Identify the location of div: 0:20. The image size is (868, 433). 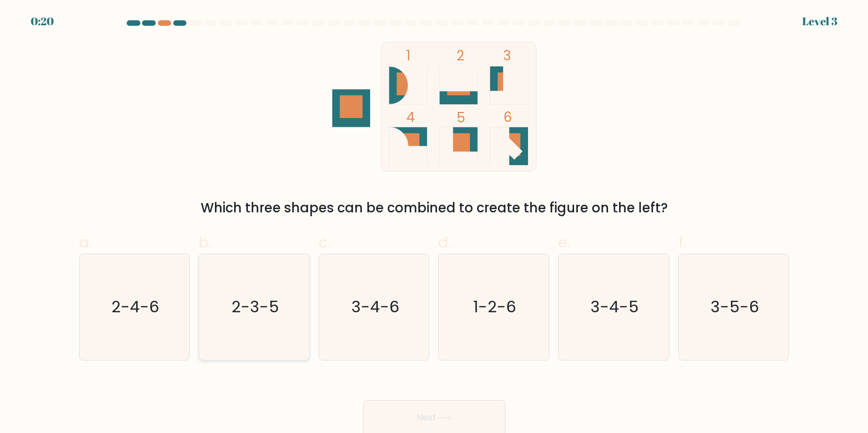
(42, 21).